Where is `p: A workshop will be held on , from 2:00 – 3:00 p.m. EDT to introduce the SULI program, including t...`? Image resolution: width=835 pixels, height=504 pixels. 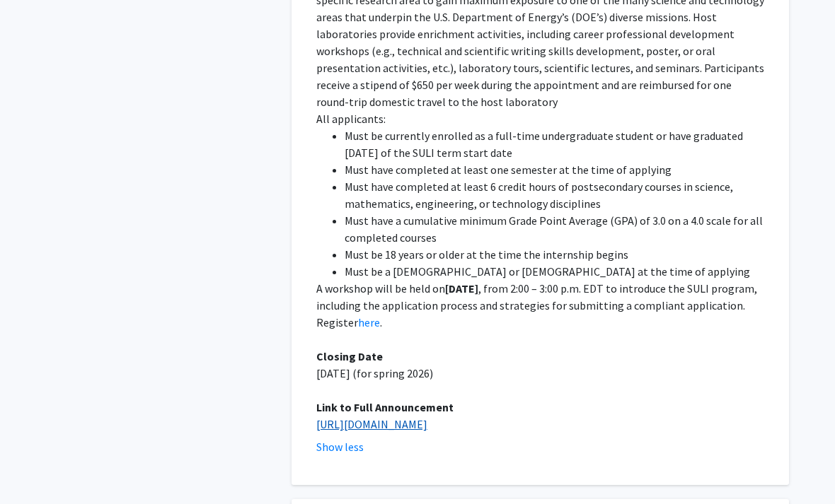 p: A workshop will be held on , from 2:00 – 3:00 p.m. EDT to introduce the SULI program, including t... is located at coordinates (540, 306).